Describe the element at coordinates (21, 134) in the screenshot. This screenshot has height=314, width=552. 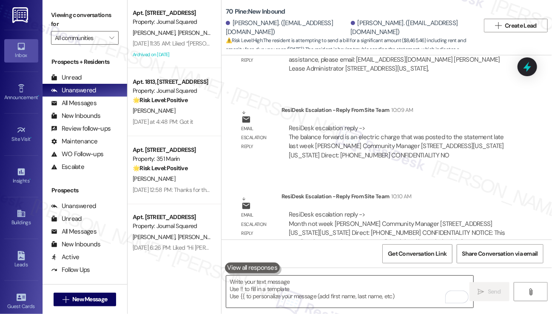
I see `a: Site Visit •` at that location.